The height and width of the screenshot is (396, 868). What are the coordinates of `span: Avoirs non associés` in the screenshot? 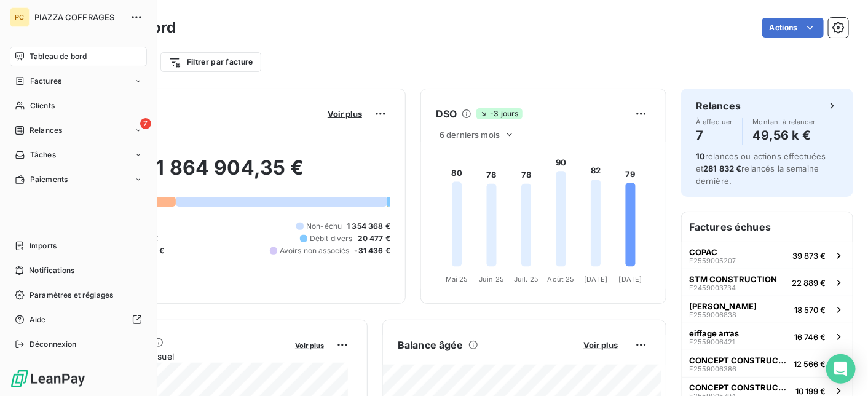 It's located at (314, 251).